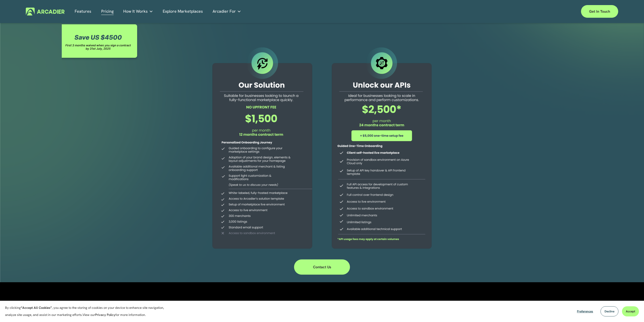 The height and width of the screenshot is (322, 644). Describe the element at coordinates (585, 311) in the screenshot. I see `span: Preferences` at that location.